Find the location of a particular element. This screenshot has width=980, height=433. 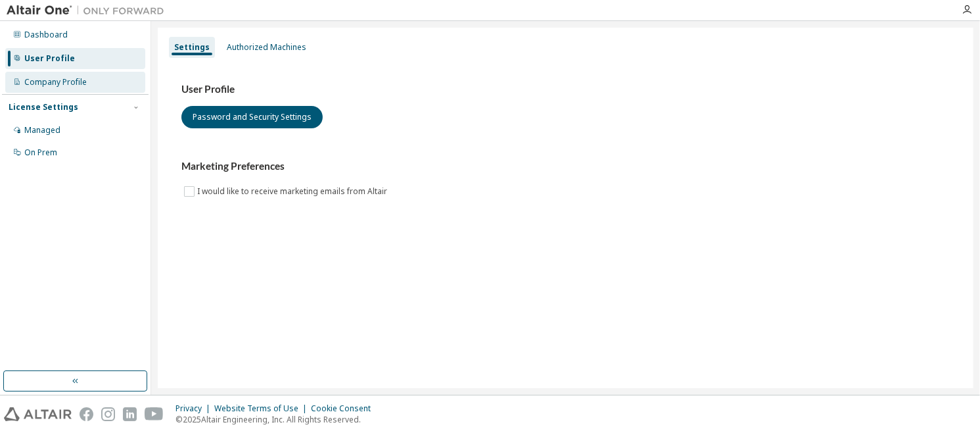

img: linkedin.svg is located at coordinates (129, 414).